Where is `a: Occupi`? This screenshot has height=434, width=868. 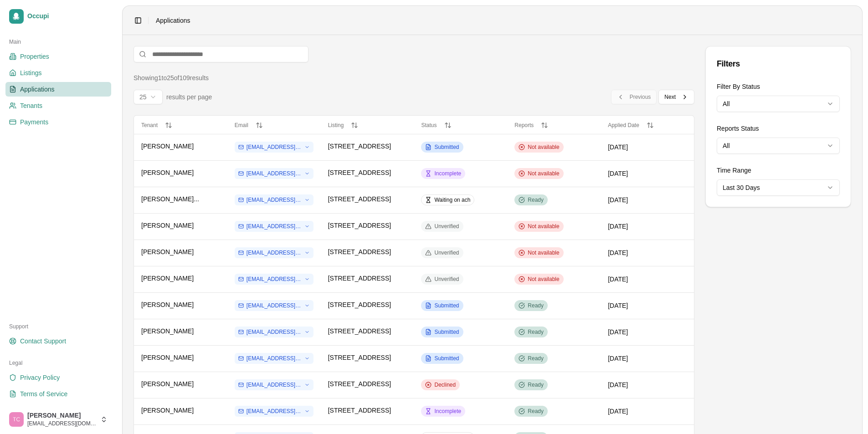 a: Occupi is located at coordinates (58, 17).